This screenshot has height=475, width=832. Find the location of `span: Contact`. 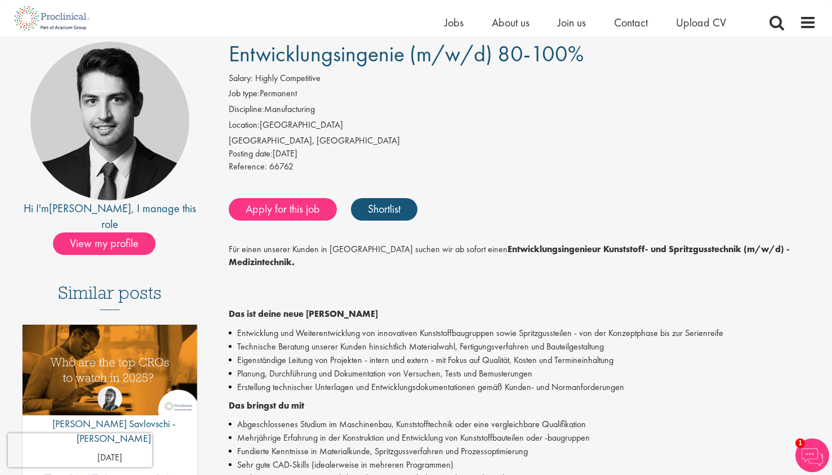

span: Contact is located at coordinates (631, 23).